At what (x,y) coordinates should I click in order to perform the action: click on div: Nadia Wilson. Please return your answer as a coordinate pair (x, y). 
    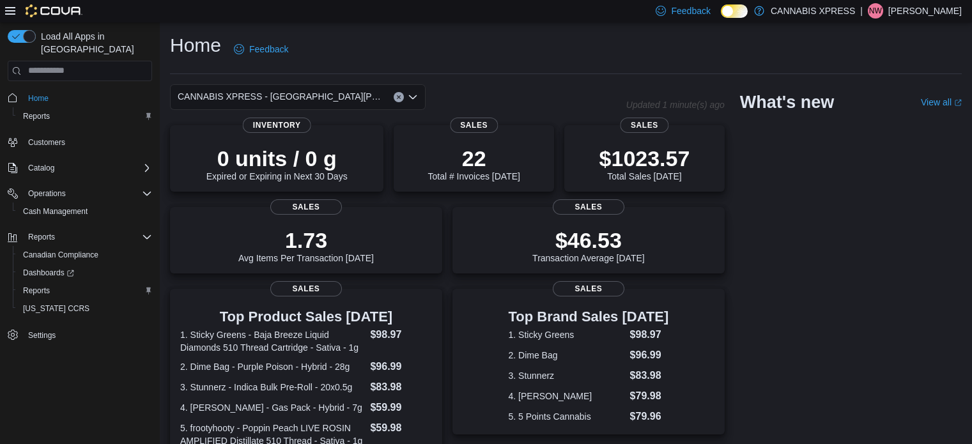
    Looking at the image, I should click on (876, 11).